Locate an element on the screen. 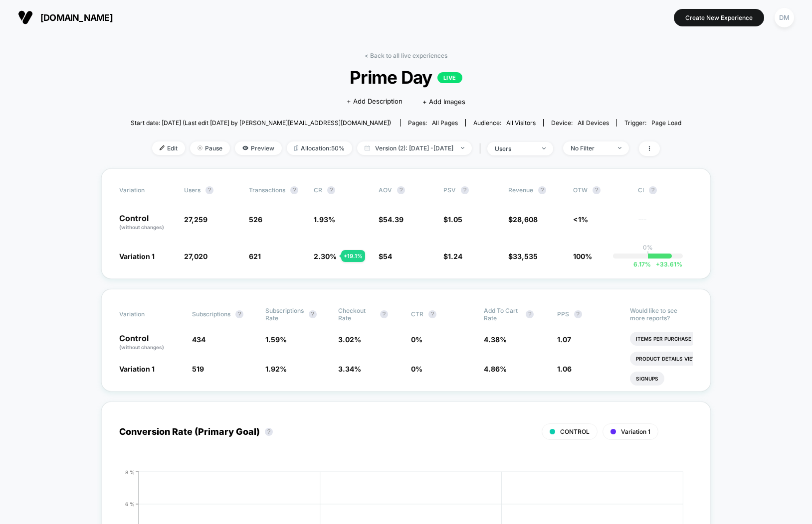  span: 621 is located at coordinates (254, 256).